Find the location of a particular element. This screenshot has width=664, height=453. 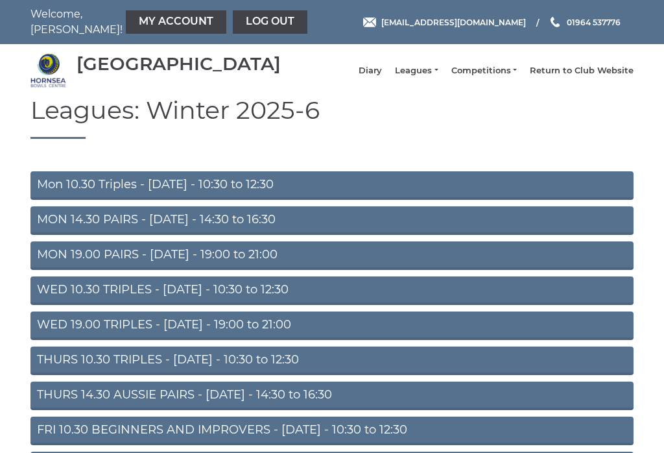

img: Phone us is located at coordinates (555, 22).